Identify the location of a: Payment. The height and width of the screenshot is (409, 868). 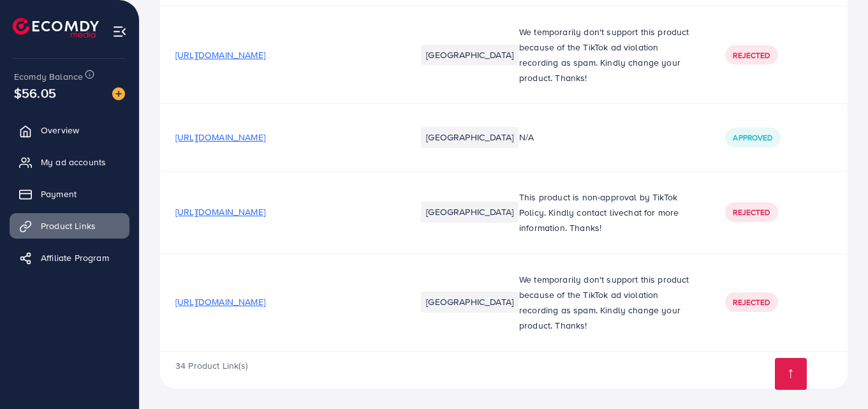
(70, 194).